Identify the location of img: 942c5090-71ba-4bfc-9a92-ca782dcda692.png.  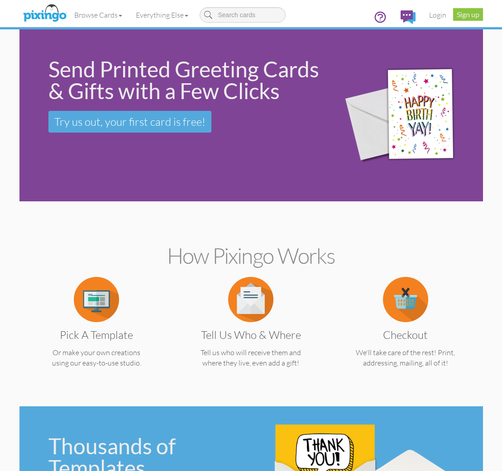
(407, 115).